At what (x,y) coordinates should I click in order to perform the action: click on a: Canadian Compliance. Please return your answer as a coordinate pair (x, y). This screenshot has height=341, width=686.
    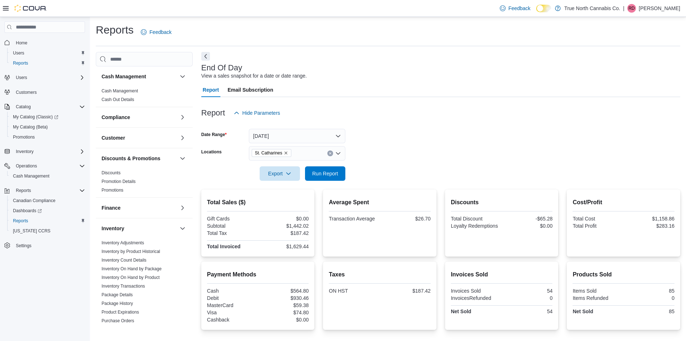
    Looking at the image, I should click on (34, 200).